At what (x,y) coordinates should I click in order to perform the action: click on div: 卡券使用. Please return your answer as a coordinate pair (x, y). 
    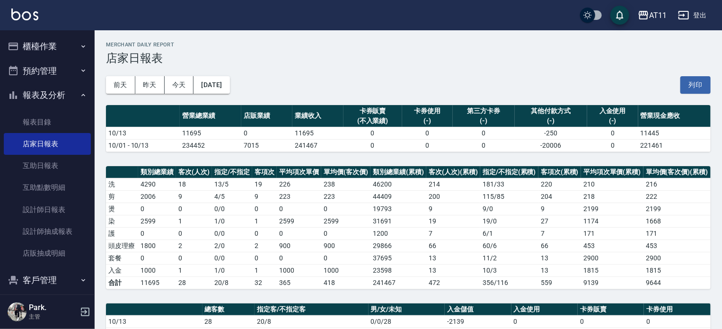
    Looking at the image, I should click on (428, 111).